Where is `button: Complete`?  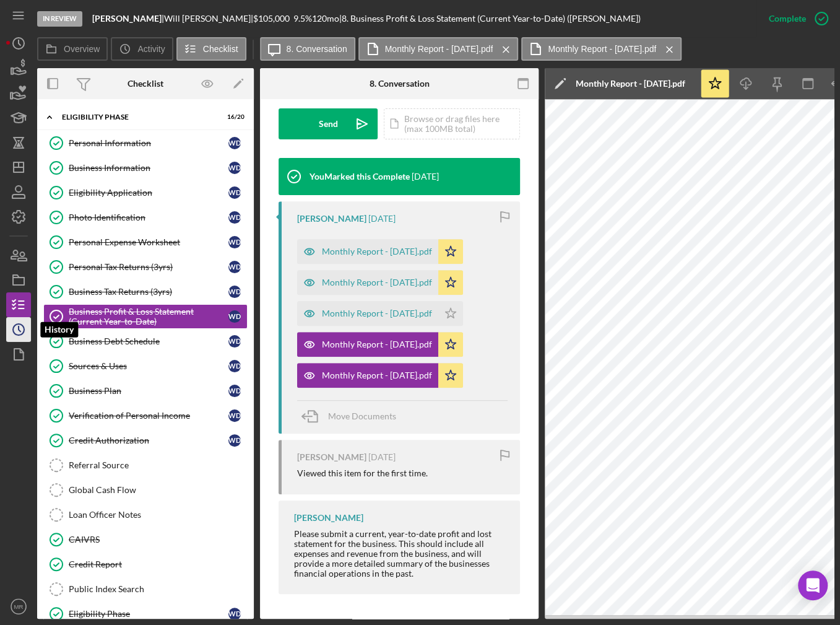
button: Complete is located at coordinates (795, 18).